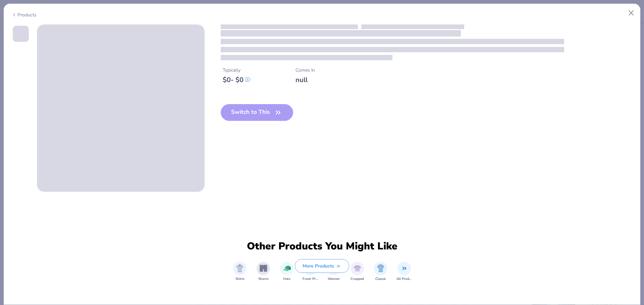 The image size is (644, 305). I want to click on button: More Products, so click(322, 266).